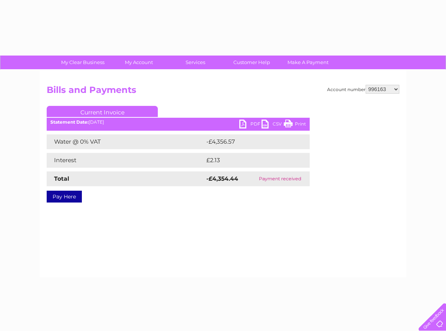 The image size is (446, 331). What do you see at coordinates (363, 89) in the screenshot?
I see `div: Account number` at bounding box center [363, 89].